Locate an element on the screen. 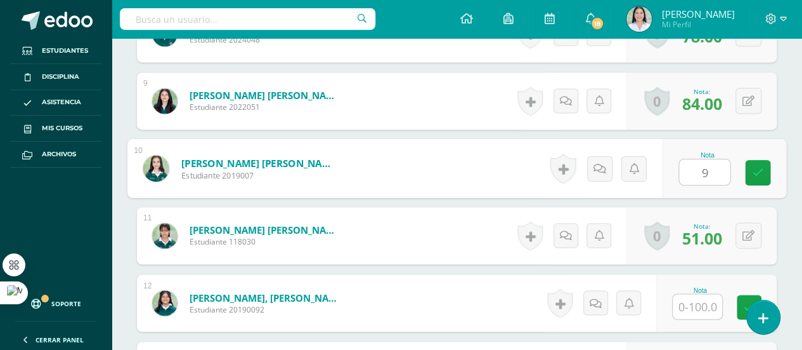  span: Mi Perfil is located at coordinates (698, 24).